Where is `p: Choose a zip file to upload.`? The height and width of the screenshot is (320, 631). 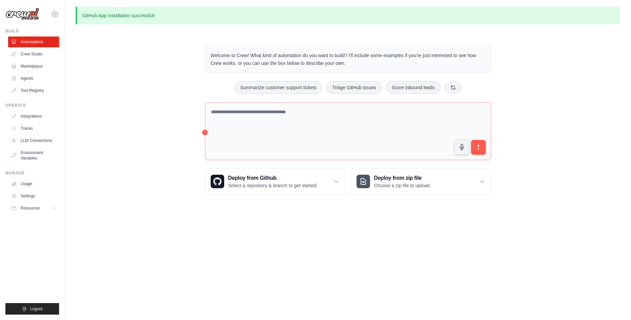
p: Choose a zip file to upload. is located at coordinates (403, 185).